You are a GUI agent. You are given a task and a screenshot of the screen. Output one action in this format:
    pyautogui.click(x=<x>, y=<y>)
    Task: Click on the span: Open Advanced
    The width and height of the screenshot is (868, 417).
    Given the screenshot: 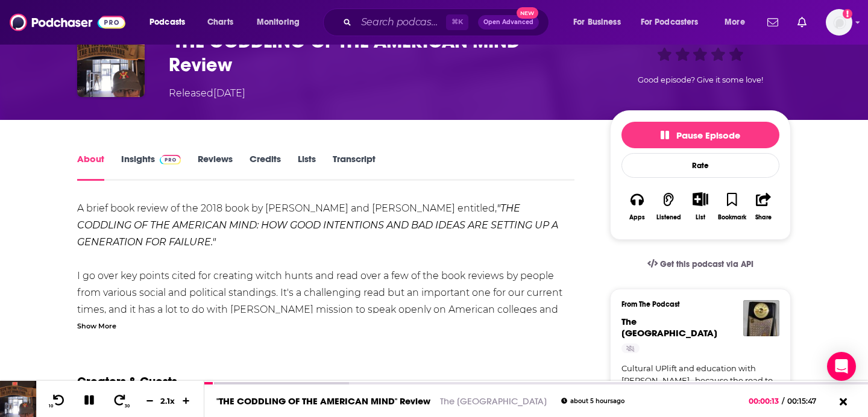 What is the action you would take?
    pyautogui.click(x=509, y=22)
    